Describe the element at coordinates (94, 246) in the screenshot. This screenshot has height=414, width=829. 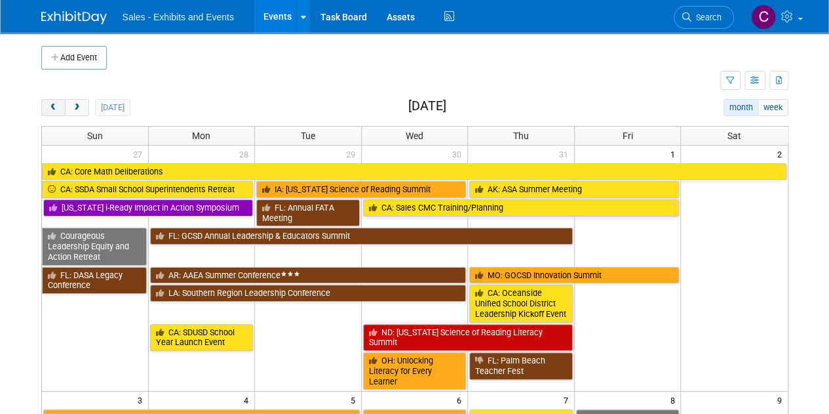
I see `a: Courageous Leadership Equity and Action Retreat` at that location.